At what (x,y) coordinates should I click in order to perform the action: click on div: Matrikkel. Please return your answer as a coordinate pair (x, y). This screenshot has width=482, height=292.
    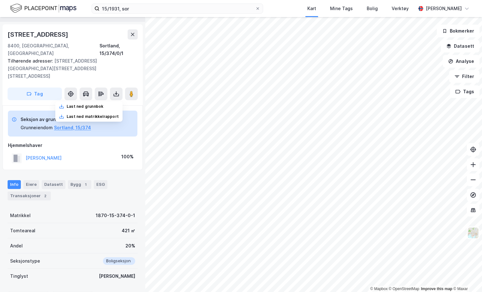
    Looking at the image, I should click on (20, 215).